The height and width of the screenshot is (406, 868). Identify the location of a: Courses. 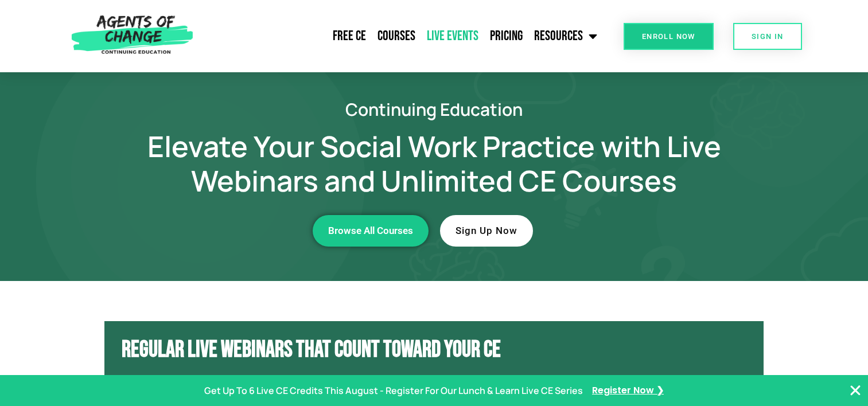
(396, 36).